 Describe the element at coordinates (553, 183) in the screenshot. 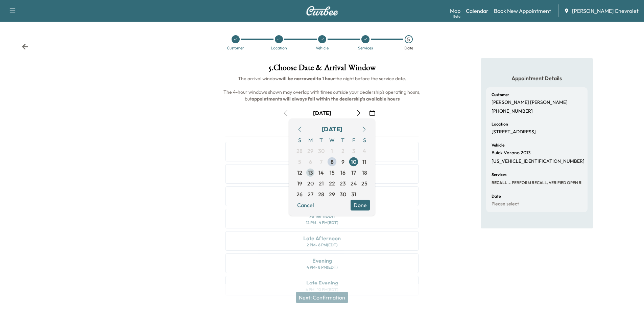

I see `span: PERFORM RECALL. VERIFIED OPEN RECALL:` at that location.